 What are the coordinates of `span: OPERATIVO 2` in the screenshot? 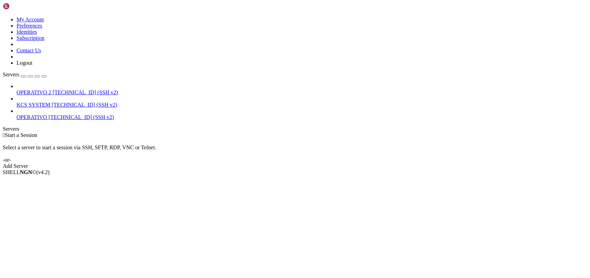 It's located at (34, 92).